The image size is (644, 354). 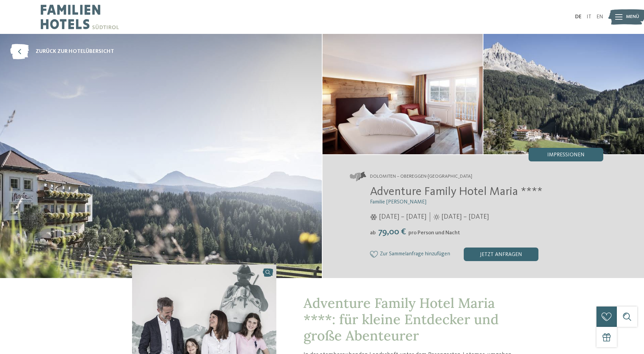 What do you see at coordinates (600, 17) in the screenshot?
I see `a: EN` at bounding box center [600, 17].